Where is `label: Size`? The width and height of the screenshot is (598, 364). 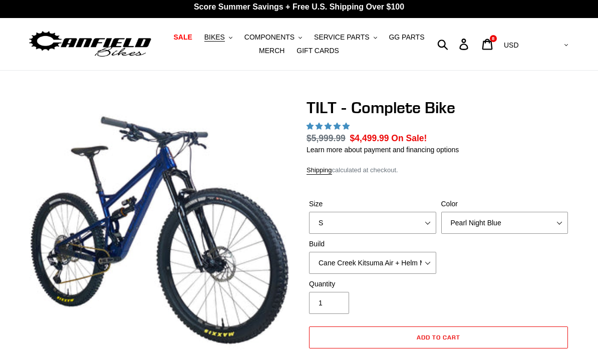
label: Size is located at coordinates (372, 204).